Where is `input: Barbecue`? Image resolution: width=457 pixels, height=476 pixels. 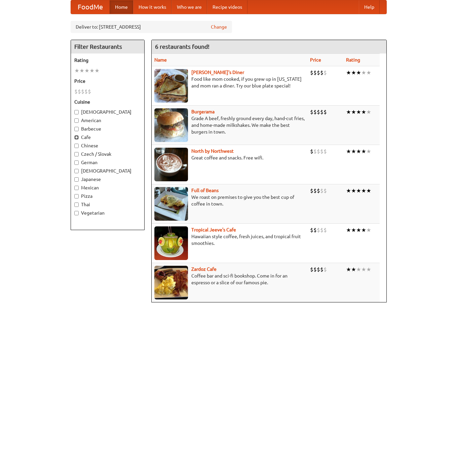
input: Barbecue is located at coordinates (76, 129).